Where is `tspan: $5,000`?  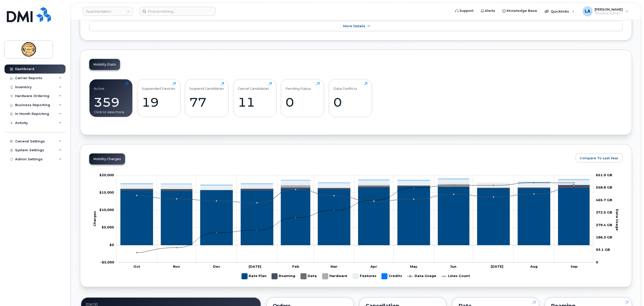
tspan: $5,000 is located at coordinates (108, 227).